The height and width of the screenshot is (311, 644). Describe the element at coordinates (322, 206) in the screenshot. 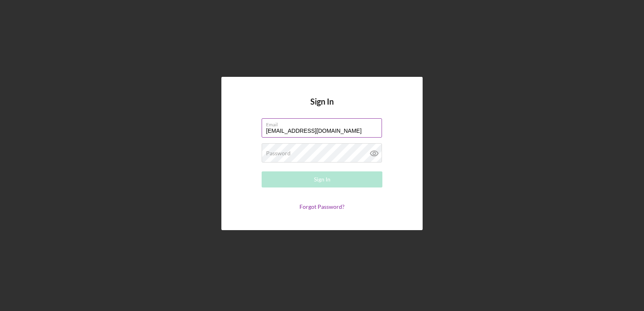

I see `a: Forgot Password?` at that location.